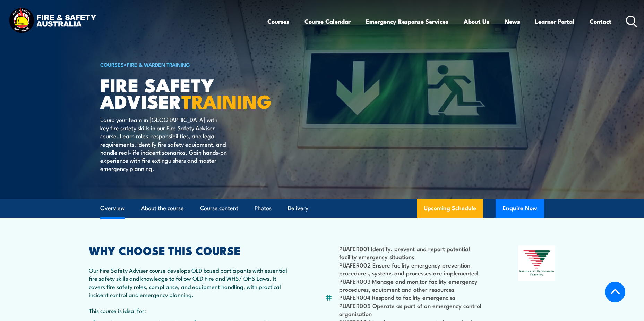 The width and height of the screenshot is (644, 321). What do you see at coordinates (113, 208) in the screenshot?
I see `a: Overview` at bounding box center [113, 208].